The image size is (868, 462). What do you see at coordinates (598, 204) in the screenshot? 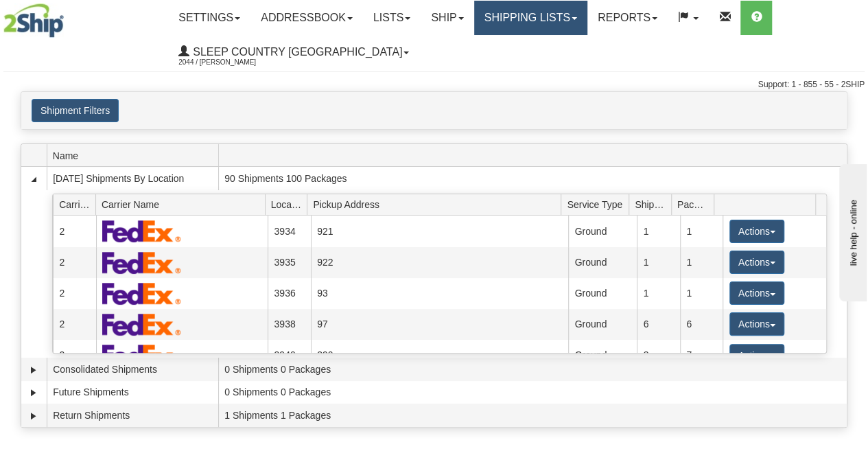
I see `span: Service Type` at bounding box center [598, 204].